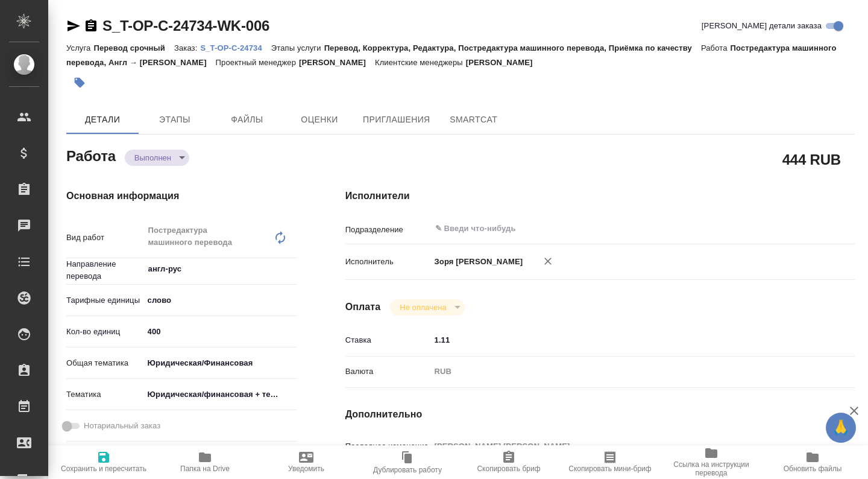 The width and height of the screenshot is (868, 479). I want to click on p: Валюта, so click(388, 372).